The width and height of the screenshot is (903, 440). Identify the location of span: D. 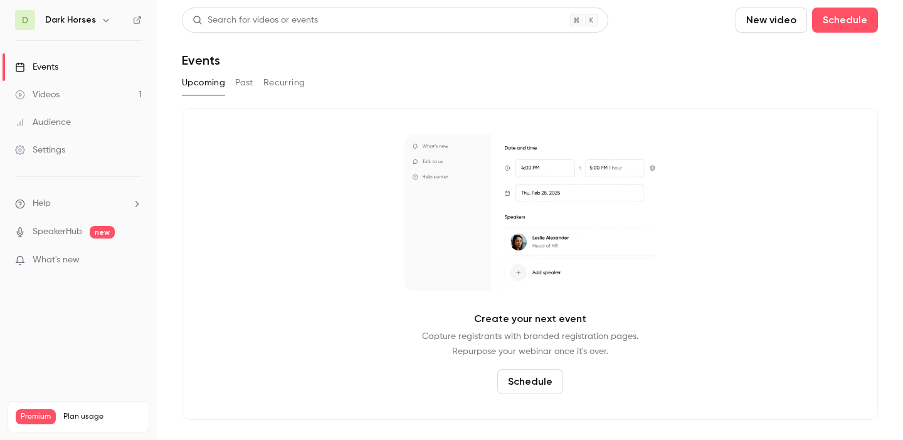
(25, 20).